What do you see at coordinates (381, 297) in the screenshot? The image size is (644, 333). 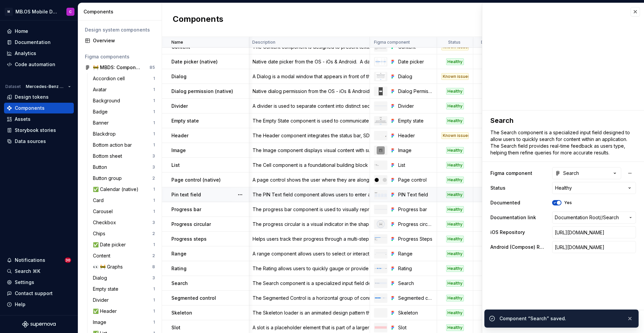 I see `img: Segmented control` at bounding box center [381, 297].